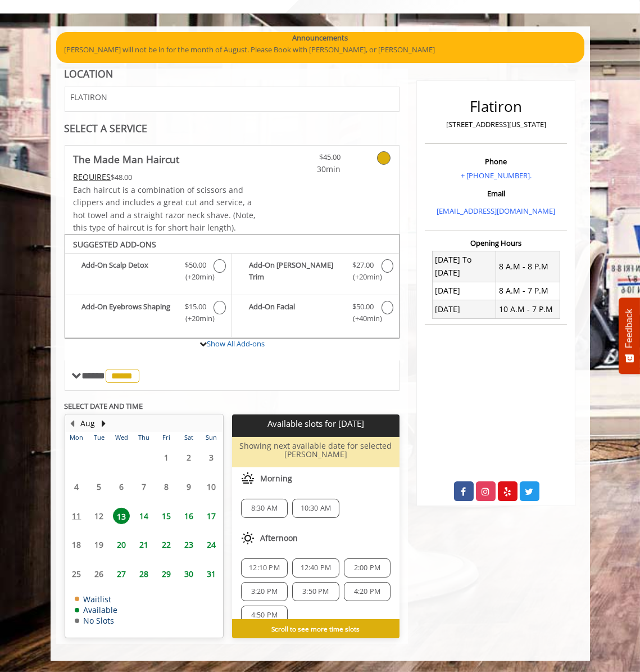  I want to click on span: 22, so click(166, 544).